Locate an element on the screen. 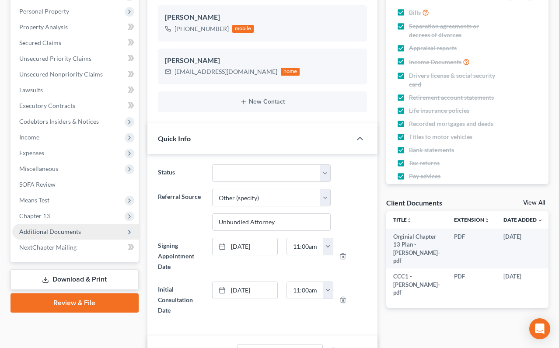  div: home is located at coordinates (291, 72).